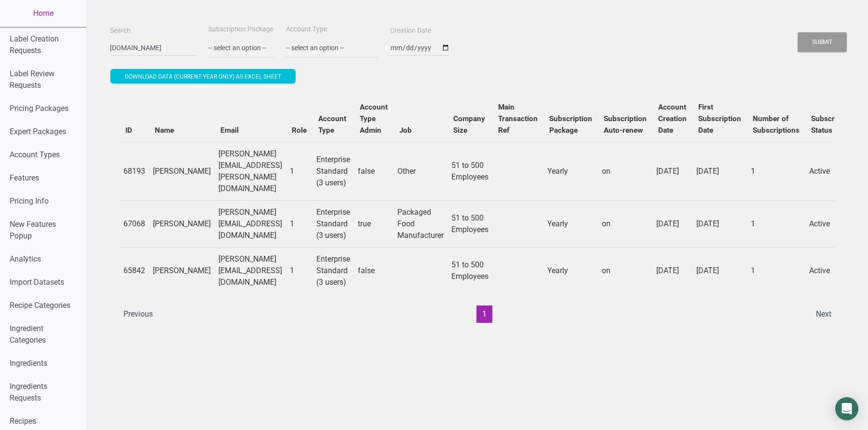  I want to click on td: 67068, so click(135, 224).